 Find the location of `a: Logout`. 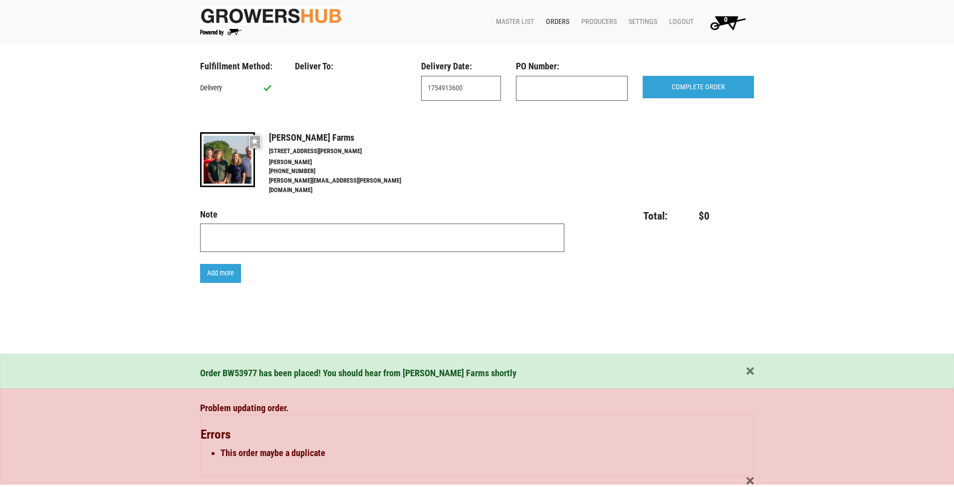

a: Logout is located at coordinates (679, 22).